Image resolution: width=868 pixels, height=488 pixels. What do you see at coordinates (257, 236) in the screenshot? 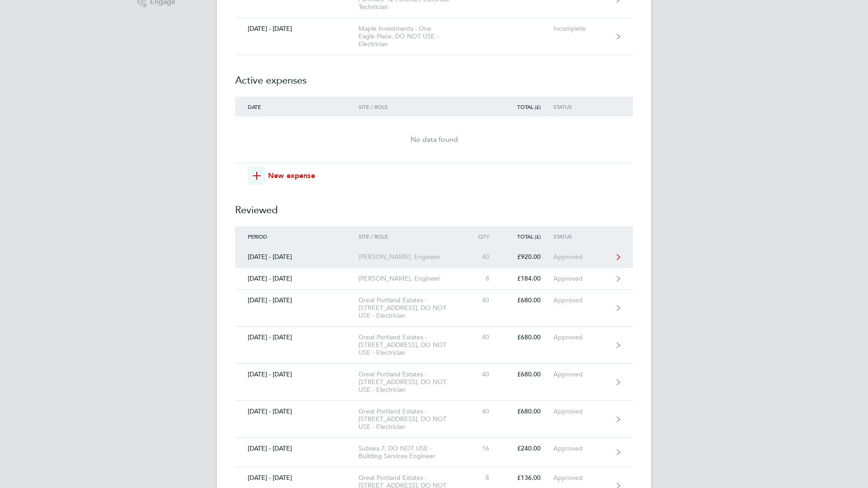
I see `span: Period` at bounding box center [257, 236].